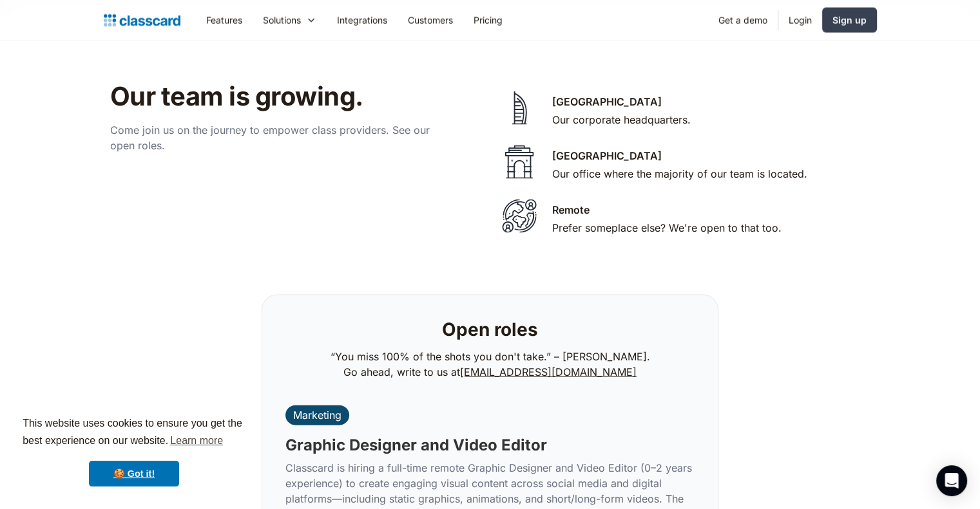 This screenshot has height=509, width=980. I want to click on div: cookieconsent, so click(134, 452).